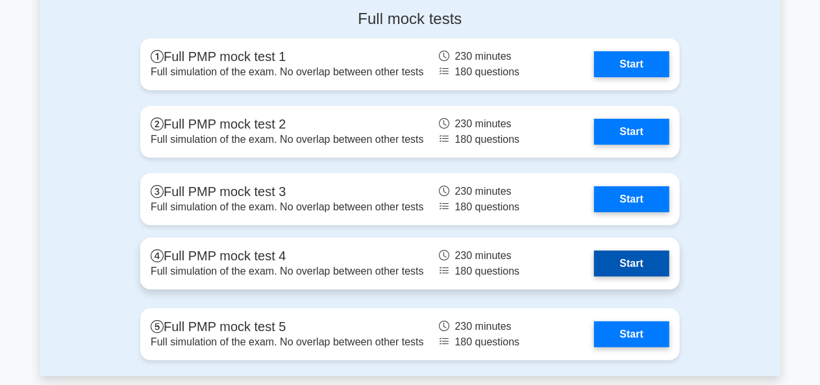 The image size is (820, 385). What do you see at coordinates (410, 19) in the screenshot?
I see `h4: Full mock tests` at bounding box center [410, 19].